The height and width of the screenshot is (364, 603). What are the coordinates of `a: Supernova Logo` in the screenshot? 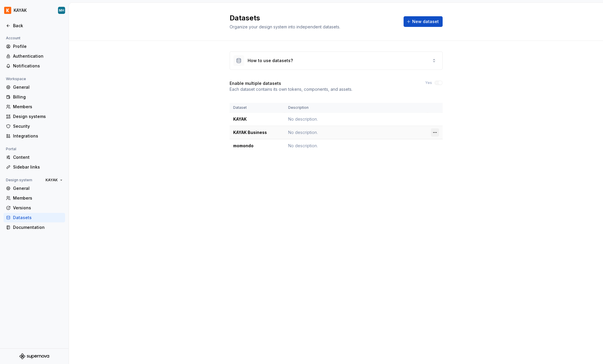 It's located at (34, 356).